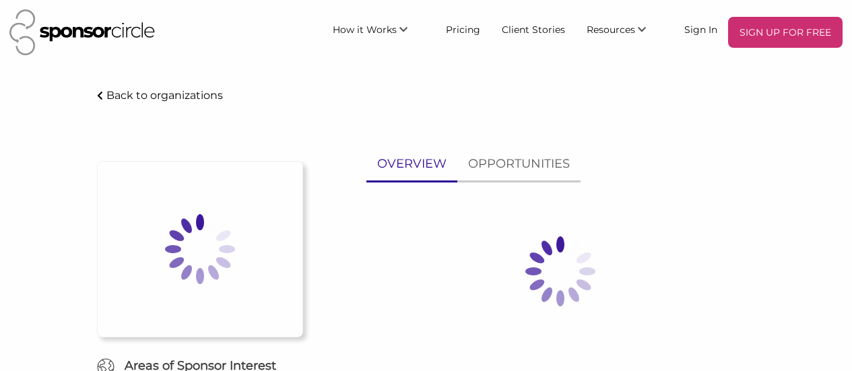 The height and width of the screenshot is (371, 852). What do you see at coordinates (625, 32) in the screenshot?
I see `li: Resources` at bounding box center [625, 32].